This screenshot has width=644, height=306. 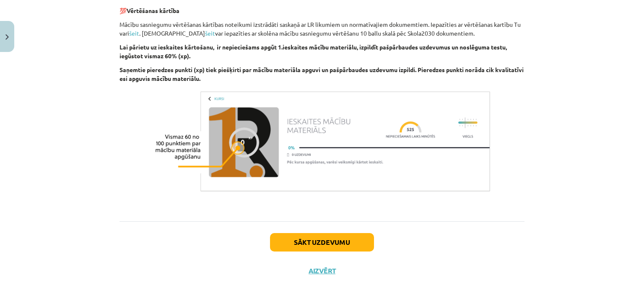 What do you see at coordinates (322, 243) in the screenshot?
I see `button: Sākt uzdevumu` at bounding box center [322, 243].